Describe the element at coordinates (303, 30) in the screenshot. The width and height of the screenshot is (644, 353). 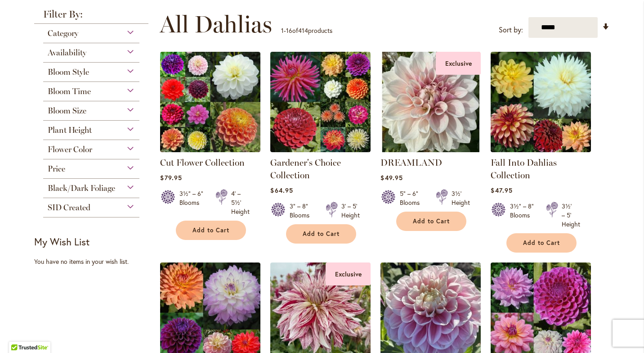
I see `span: 414` at that location.